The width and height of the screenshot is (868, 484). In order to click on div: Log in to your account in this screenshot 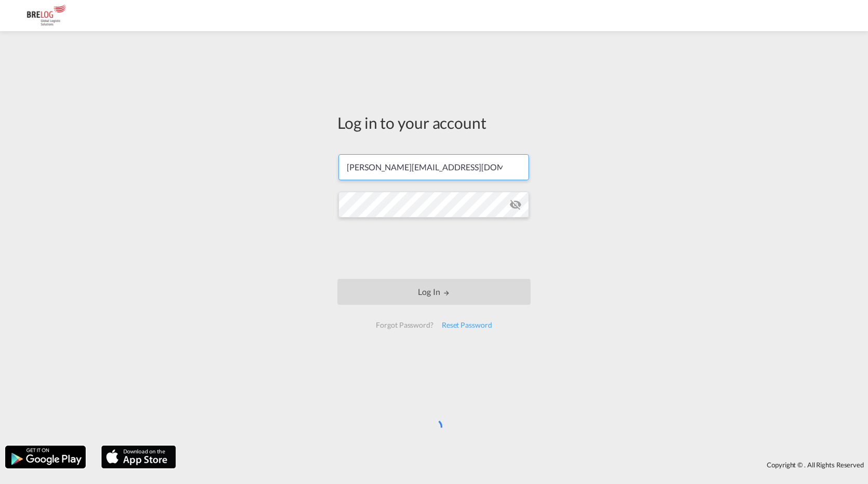, I will do `click(434, 123)`.